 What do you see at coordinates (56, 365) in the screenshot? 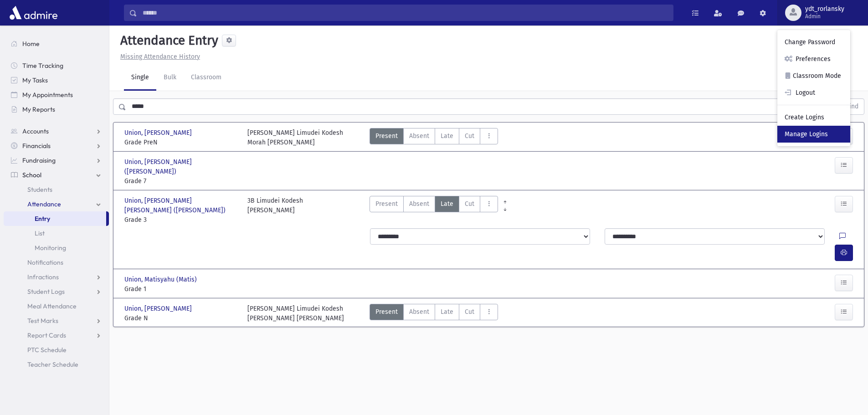
I see `a: Teacher Schedule` at bounding box center [56, 365].